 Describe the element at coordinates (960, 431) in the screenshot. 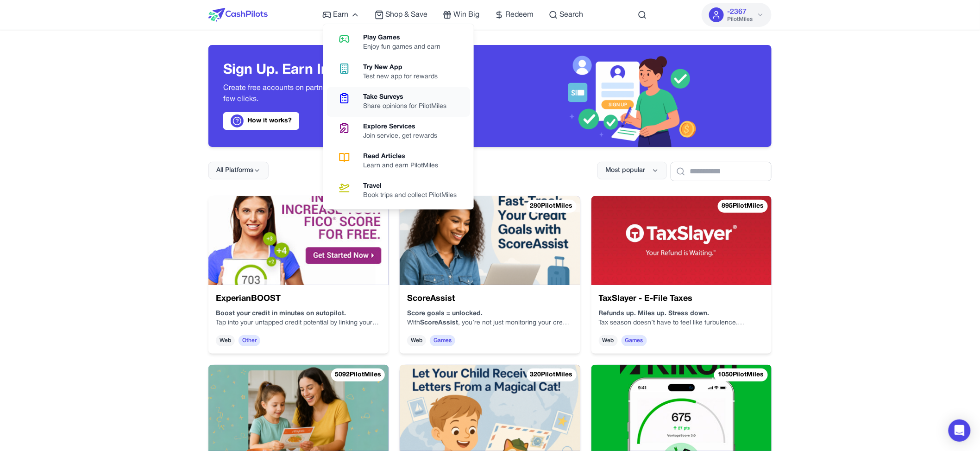

I see `div: Open Intercom Messenger` at that location.